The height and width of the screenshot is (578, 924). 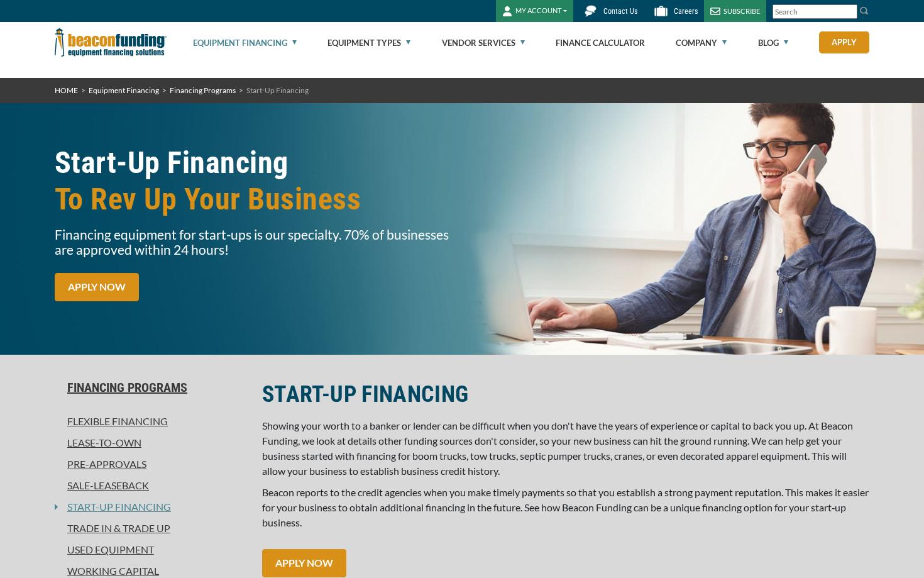 What do you see at coordinates (701, 43) in the screenshot?
I see `a: Company` at bounding box center [701, 43].